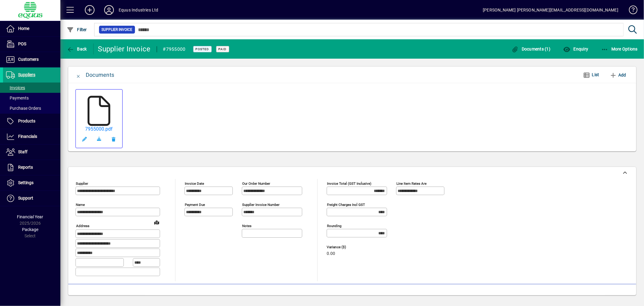 Image resolution: width=644 pixels, height=306 pixels. Describe the element at coordinates (85, 139) in the screenshot. I see `button: Edit` at that location.